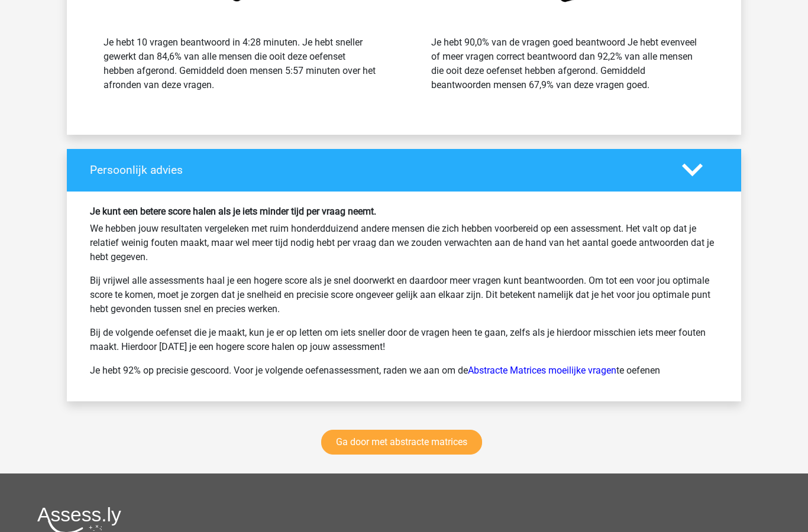  What do you see at coordinates (542, 370) in the screenshot?
I see `a: Abstracte Matrices moeilijke vragen` at bounding box center [542, 370].